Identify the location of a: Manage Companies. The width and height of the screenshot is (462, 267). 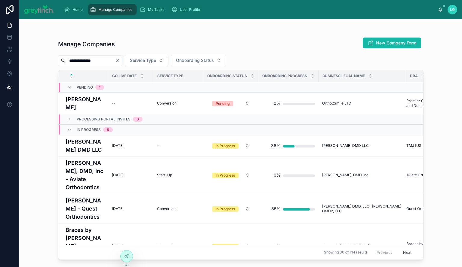
(112, 10).